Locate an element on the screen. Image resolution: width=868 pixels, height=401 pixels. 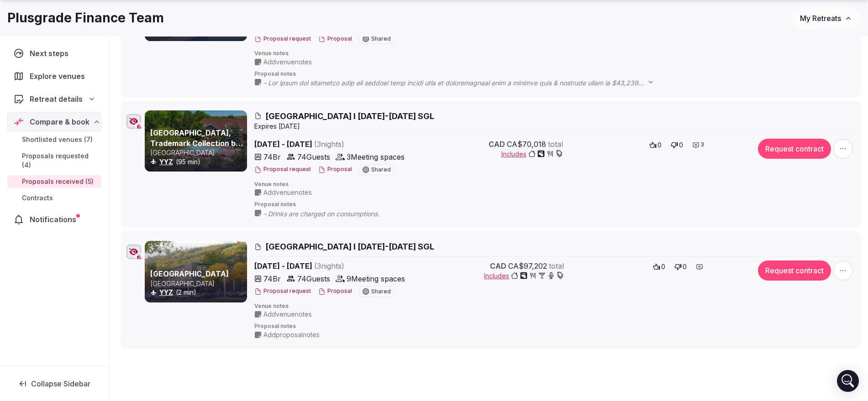
a: Proposals requested (4) is located at coordinates (55, 161).